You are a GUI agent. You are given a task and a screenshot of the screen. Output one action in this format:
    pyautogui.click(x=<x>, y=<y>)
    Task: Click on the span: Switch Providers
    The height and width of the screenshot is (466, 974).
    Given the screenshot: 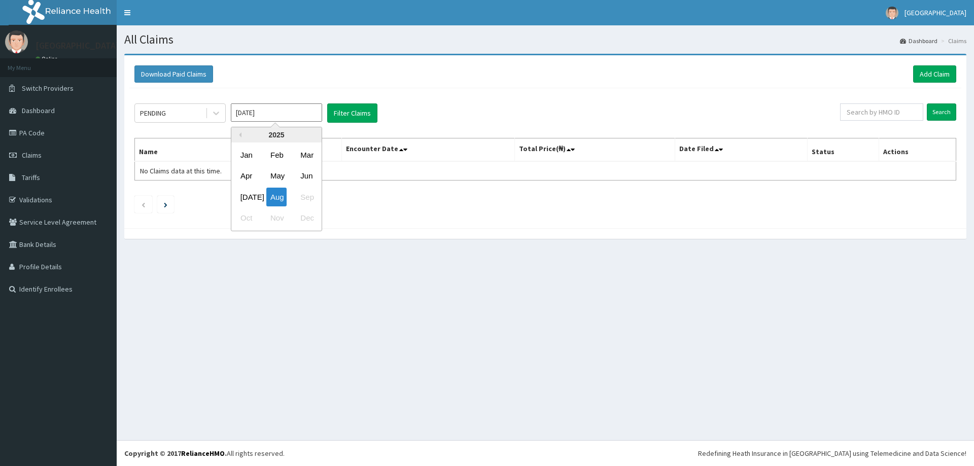 What is the action you would take?
    pyautogui.click(x=48, y=88)
    